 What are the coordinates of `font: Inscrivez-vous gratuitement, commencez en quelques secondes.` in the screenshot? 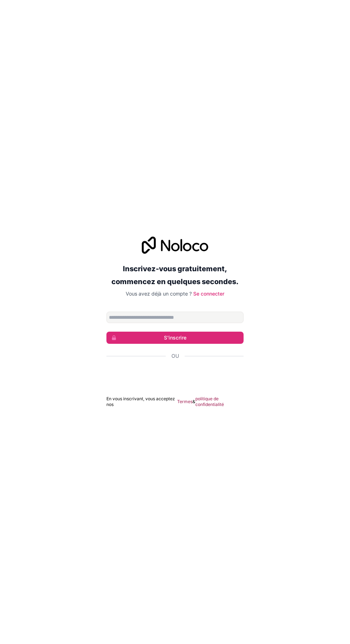 It's located at (175, 275).